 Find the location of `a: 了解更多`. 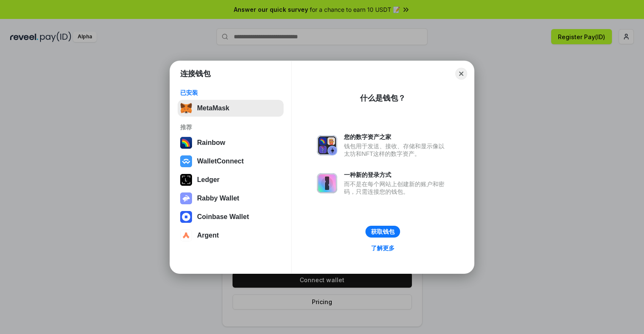

a: 了解更多 is located at coordinates (383, 248).